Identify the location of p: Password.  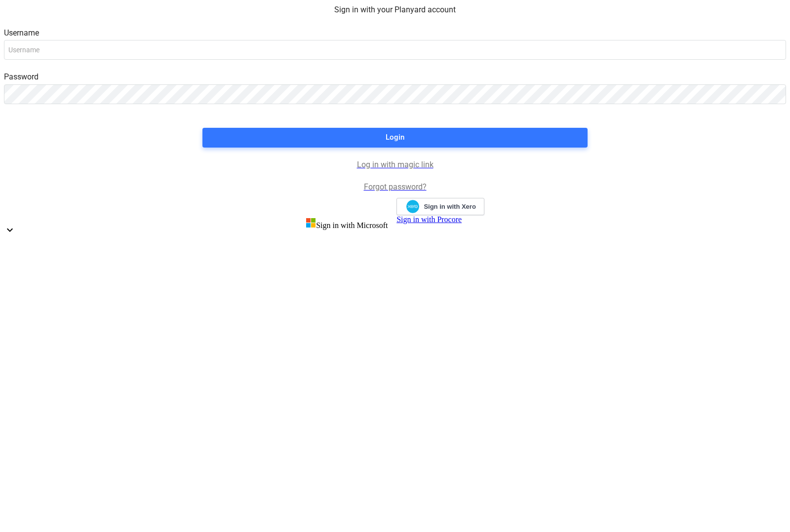
(395, 77).